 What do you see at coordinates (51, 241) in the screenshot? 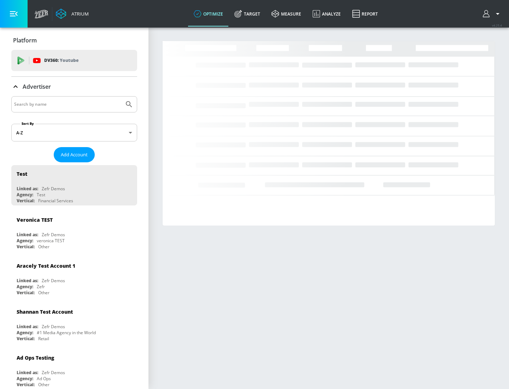
I see `div: veronica TEST` at bounding box center [51, 241].